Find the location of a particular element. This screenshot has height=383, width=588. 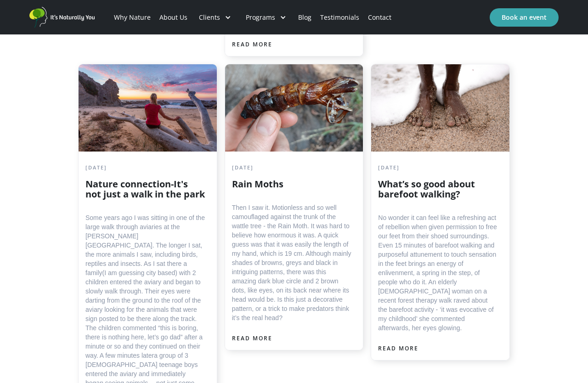

h2: Nature connection-It's not just a walk in the park is located at coordinates (145, 189).